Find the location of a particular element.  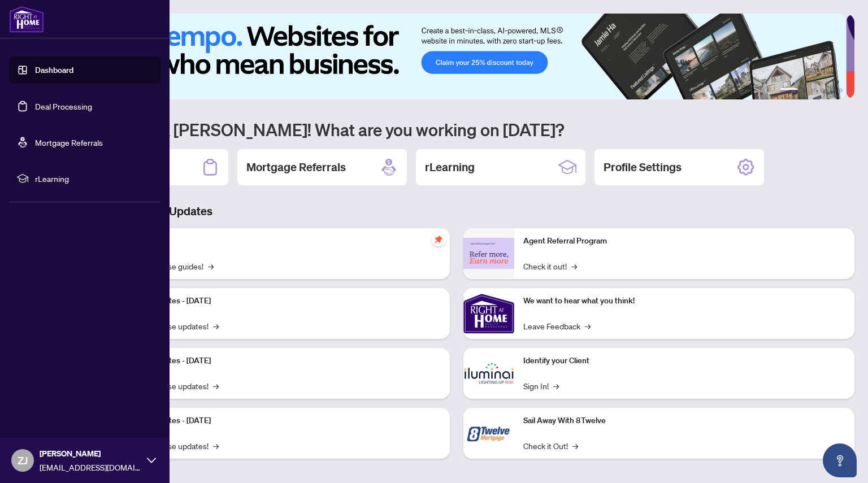

a: Check it out!→ is located at coordinates (550, 266).